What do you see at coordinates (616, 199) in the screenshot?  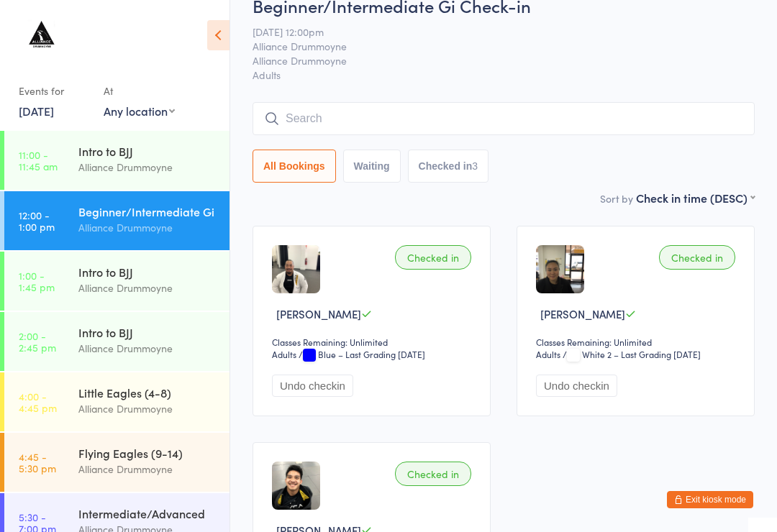 I see `label: Sort by` at bounding box center [616, 199].